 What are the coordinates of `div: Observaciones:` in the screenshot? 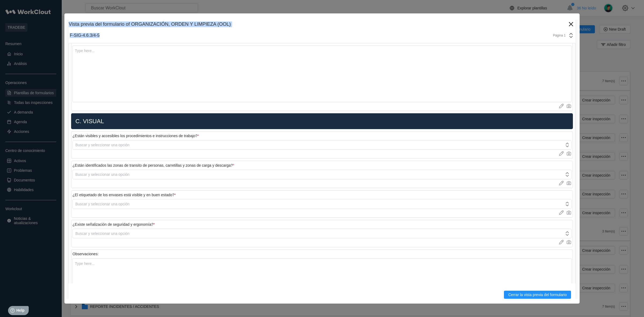 It's located at (85, 254).